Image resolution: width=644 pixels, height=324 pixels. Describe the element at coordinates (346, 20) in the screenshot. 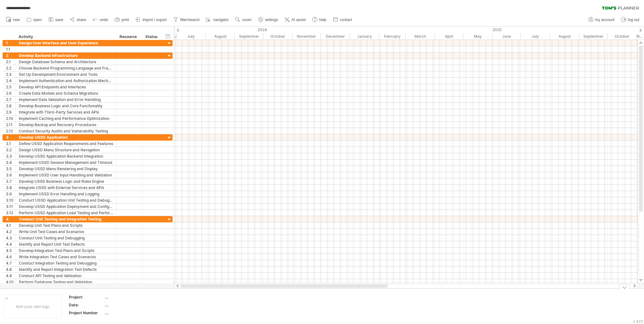

I see `span: contact` at that location.